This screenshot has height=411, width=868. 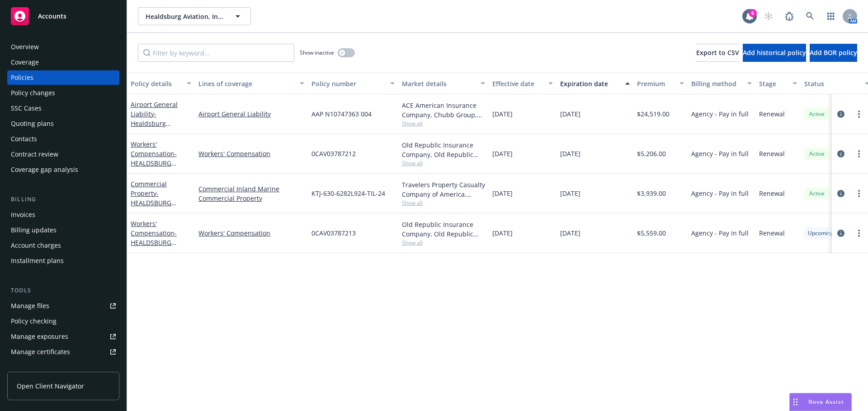 I want to click on a: Policy changes, so click(x=63, y=93).